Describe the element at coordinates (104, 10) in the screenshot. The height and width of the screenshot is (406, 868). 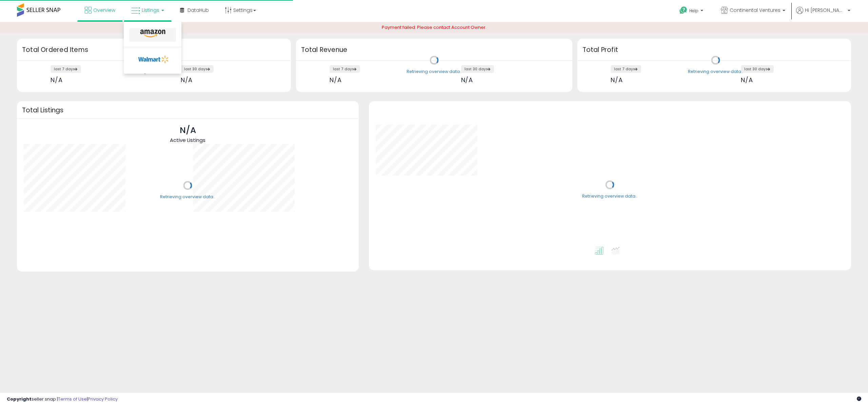
I see `span: Overview` at that location.